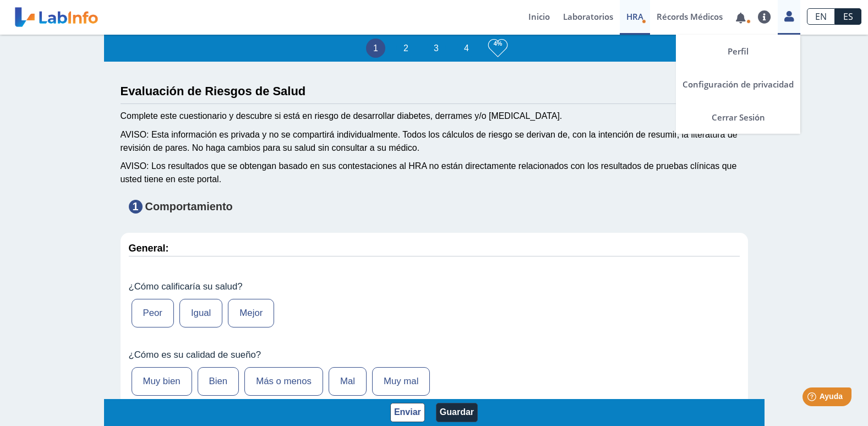 The height and width of the screenshot is (426, 868). Describe the element at coordinates (401, 381) in the screenshot. I see `label: Muy mal` at that location.